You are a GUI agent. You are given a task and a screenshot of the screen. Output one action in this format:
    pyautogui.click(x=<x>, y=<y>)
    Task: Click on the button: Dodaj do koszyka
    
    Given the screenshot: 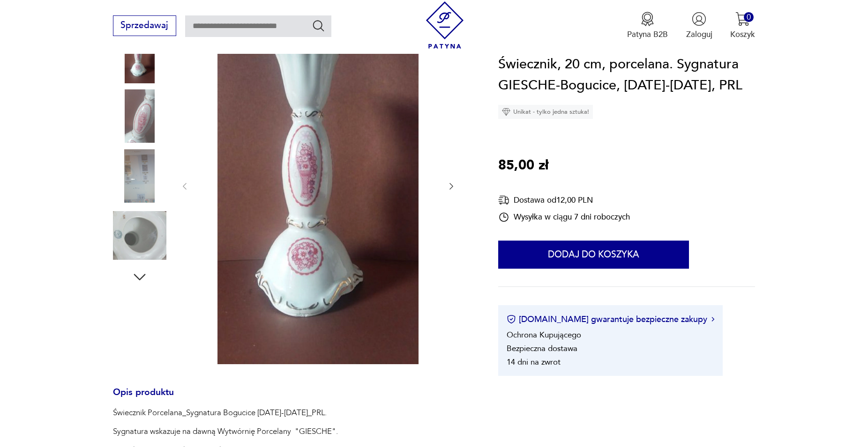 What is the action you would take?
    pyautogui.click(x=593, y=255)
    